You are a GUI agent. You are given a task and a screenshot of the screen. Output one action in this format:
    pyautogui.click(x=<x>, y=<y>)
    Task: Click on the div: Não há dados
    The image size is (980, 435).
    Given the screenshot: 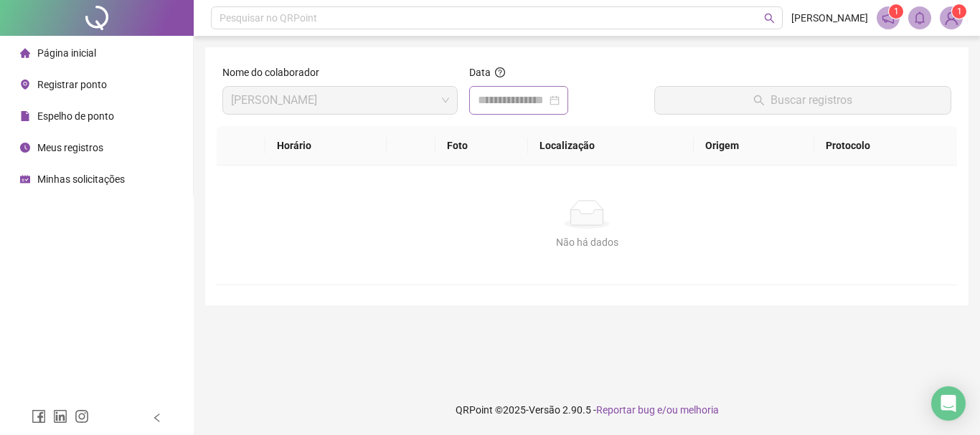 What is the action you would take?
    pyautogui.click(x=587, y=243)
    